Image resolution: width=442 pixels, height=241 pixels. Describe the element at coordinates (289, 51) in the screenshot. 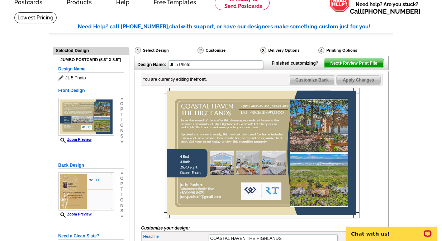

I see `div: Delivery Options` at that location.